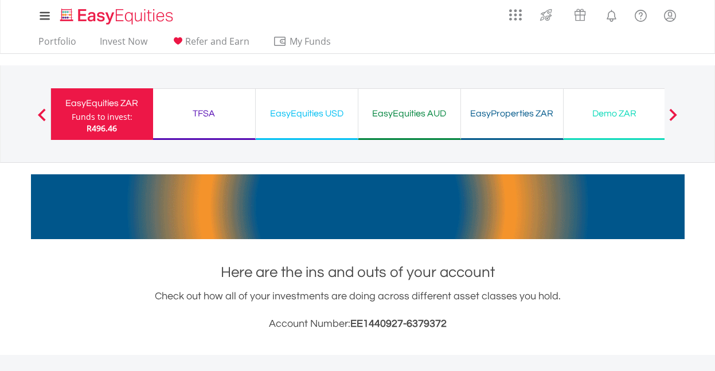 The height and width of the screenshot is (371, 715). Describe the element at coordinates (102, 103) in the screenshot. I see `div: EasyEquities ZAR` at that location.